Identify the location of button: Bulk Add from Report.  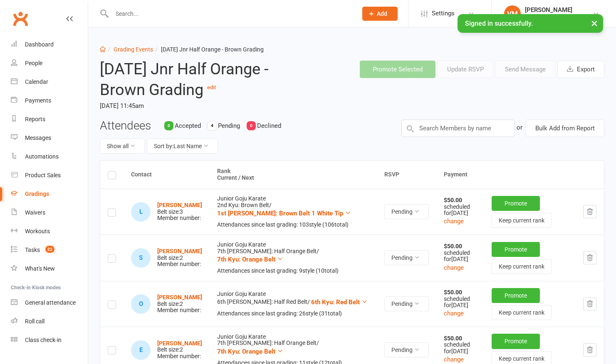
(565, 128).